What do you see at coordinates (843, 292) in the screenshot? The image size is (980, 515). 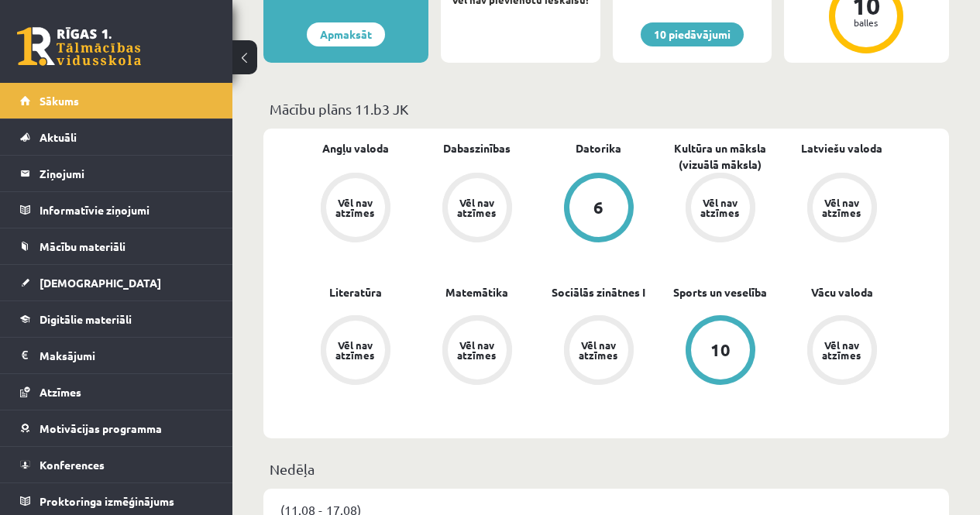 I see `a: Vācu valoda` at bounding box center [843, 292].